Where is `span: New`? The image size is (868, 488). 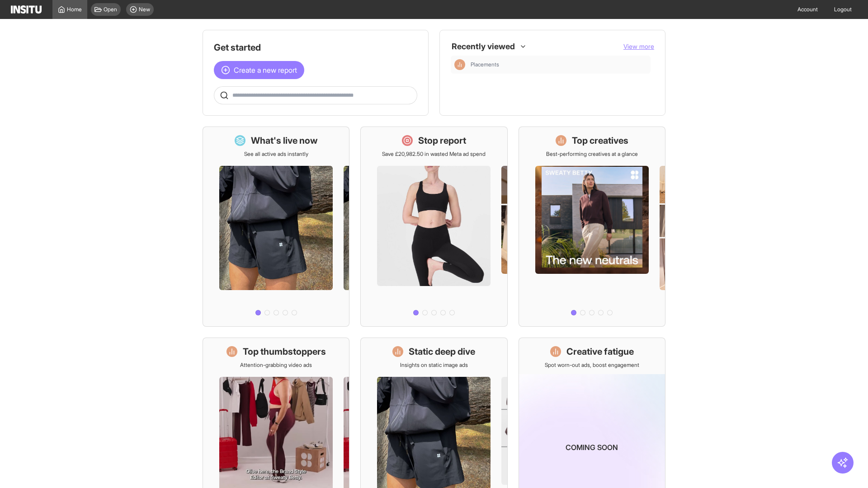
span: New is located at coordinates (144, 10).